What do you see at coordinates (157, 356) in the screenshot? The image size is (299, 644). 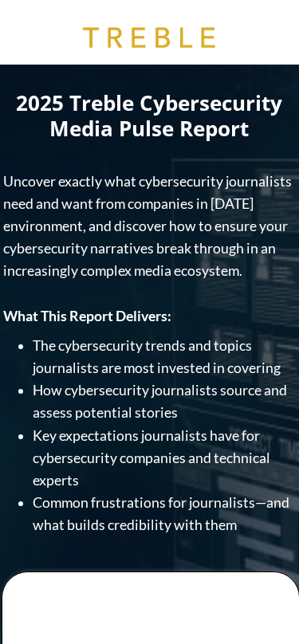 I see `span: The cybersecurity trends and topics journalists are most invested in covering` at bounding box center [157, 356].